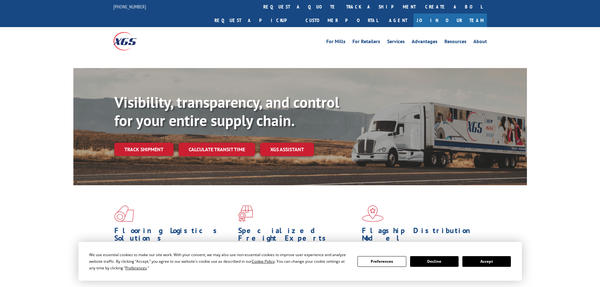 The height and width of the screenshot is (287, 600). Describe the element at coordinates (421, 236) in the screenshot. I see `h1: Flagship Distribution Model` at that location.